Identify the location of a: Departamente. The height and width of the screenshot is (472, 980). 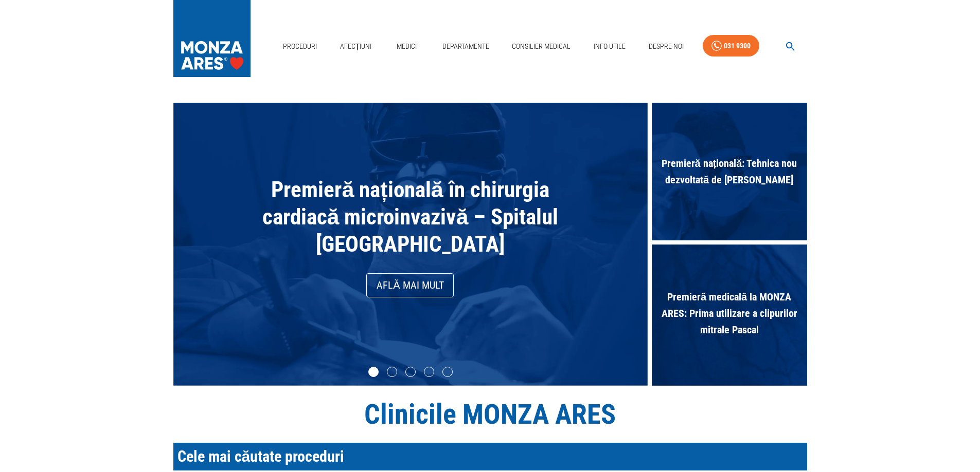
(466, 46).